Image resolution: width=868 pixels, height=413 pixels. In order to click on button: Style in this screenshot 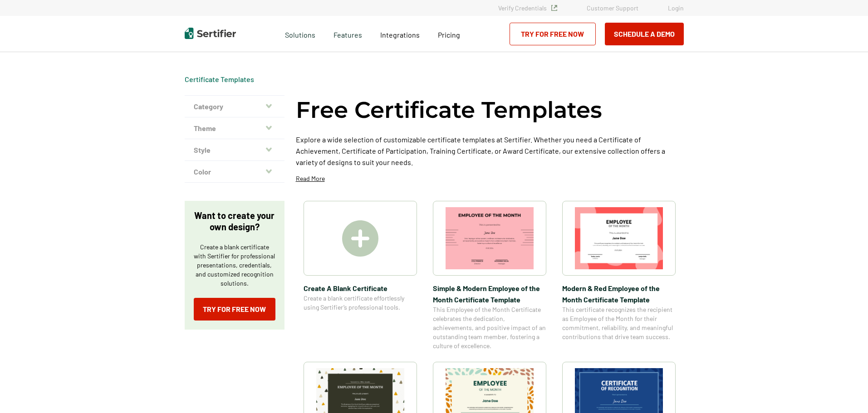, I will do `click(235, 150)`.